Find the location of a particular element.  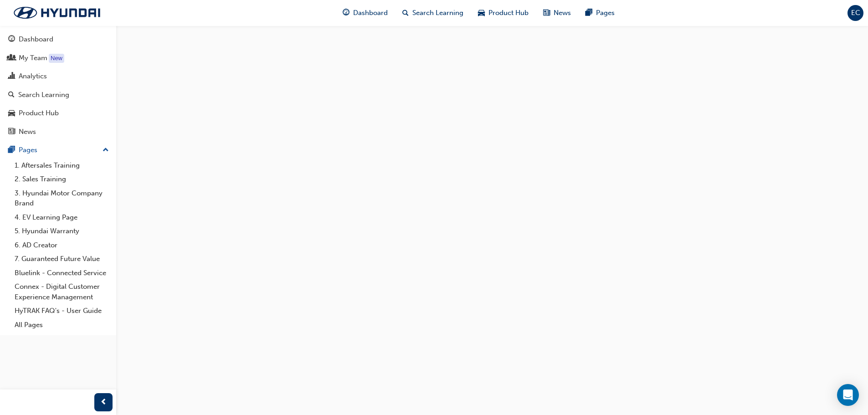

a: 7. Guaranteed Future Value is located at coordinates (61, 259).